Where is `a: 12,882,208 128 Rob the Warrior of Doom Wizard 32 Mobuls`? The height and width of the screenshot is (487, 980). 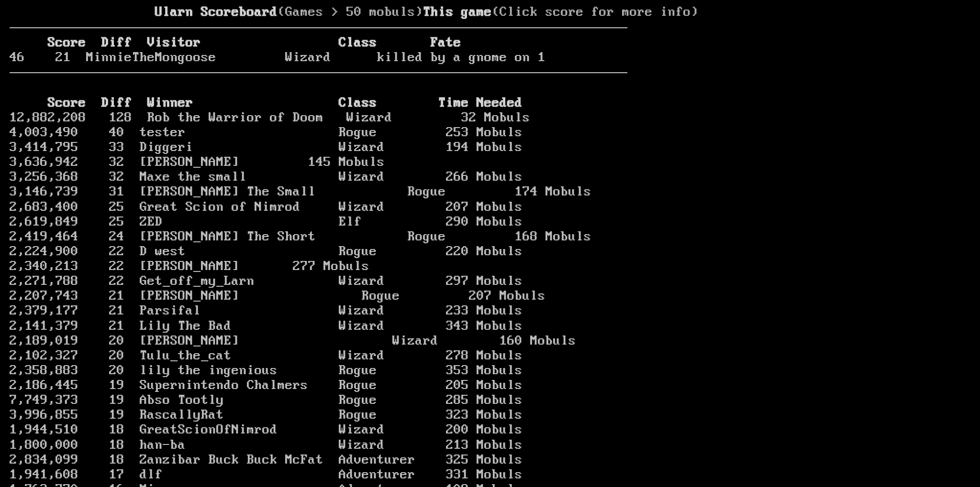 a: 12,882,208 128 Rob the Warrior of Doom Wizard 32 Mobuls is located at coordinates (270, 118).